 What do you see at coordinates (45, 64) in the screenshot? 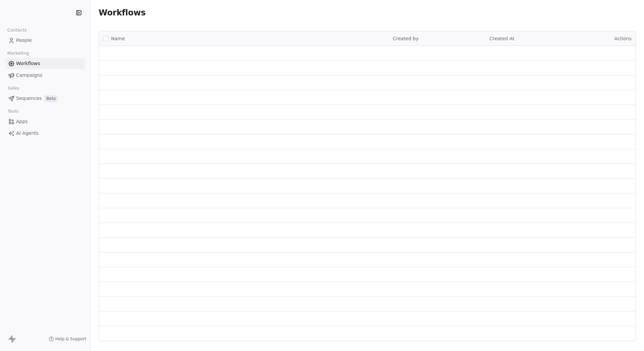
I see `a: Workflows` at bounding box center [45, 64].